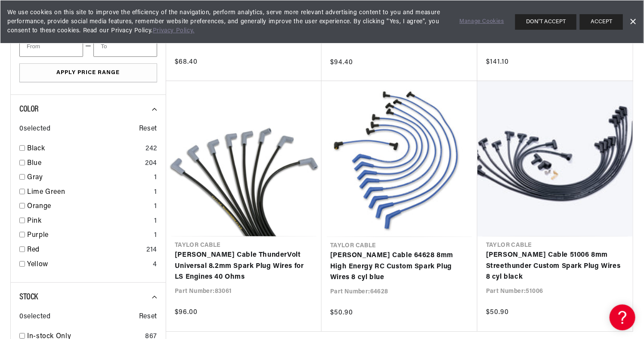 The height and width of the screenshot is (339, 644). Describe the element at coordinates (89, 192) in the screenshot. I see `a: Lime Green` at that location.